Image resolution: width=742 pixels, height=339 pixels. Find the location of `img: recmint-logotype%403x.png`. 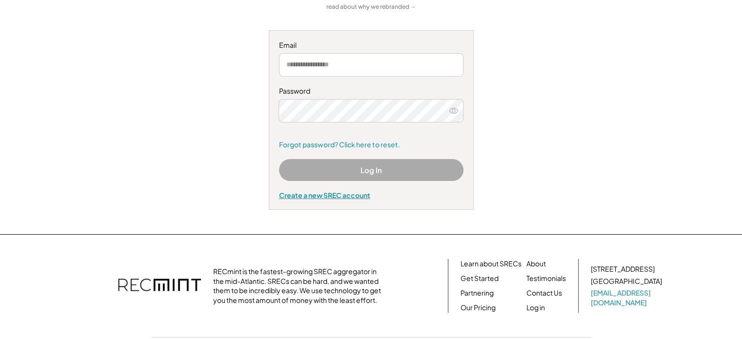

img: recmint-logotype%403x.png is located at coordinates (159, 286).